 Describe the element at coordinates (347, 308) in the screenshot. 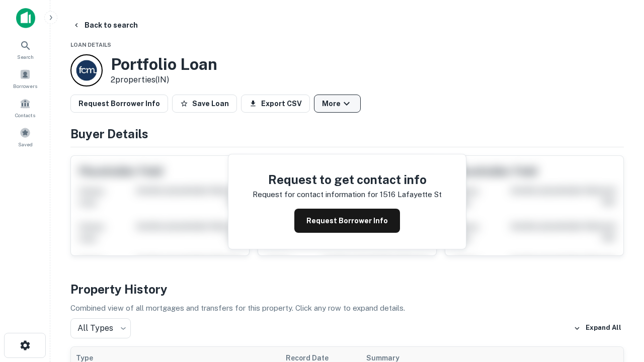

I see `p: Combined view of all mortgages and transfers for this property. Click any row to expand details.` at that location.